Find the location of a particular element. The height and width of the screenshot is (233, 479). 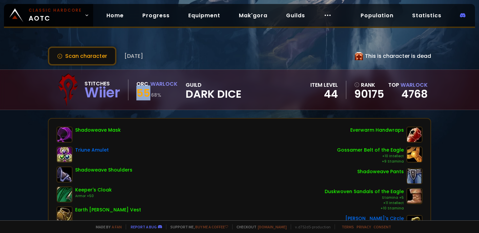

a: Report a bug is located at coordinates (144, 227).